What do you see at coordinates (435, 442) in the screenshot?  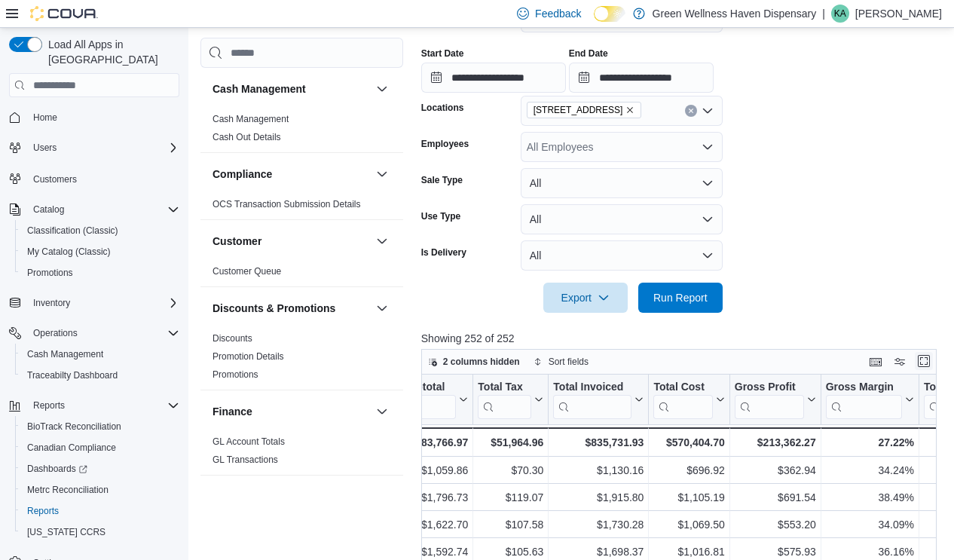 I see `div: $783,766.97` at bounding box center [435, 442].